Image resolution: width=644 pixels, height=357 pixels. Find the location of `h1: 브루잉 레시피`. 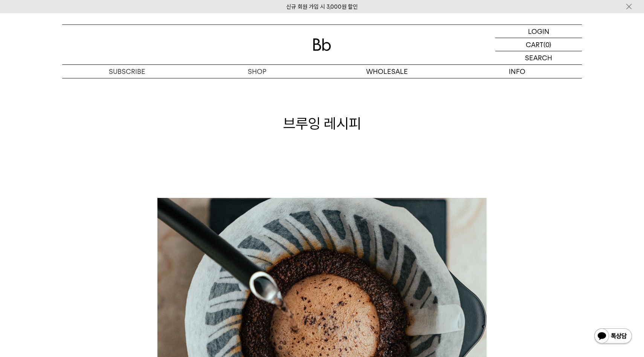

h1: 브루잉 레시피 is located at coordinates (322, 123).